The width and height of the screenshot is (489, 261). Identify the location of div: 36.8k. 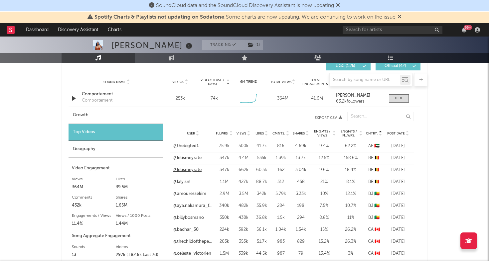
(261, 218).